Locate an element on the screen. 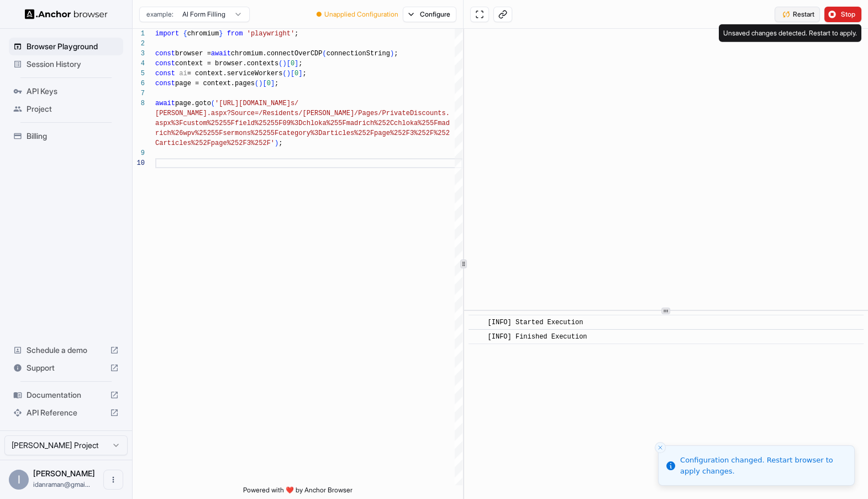 Image resolution: width=868 pixels, height=499 pixels. span: Powered with ❤️ by Anchor Browser is located at coordinates (298, 492).